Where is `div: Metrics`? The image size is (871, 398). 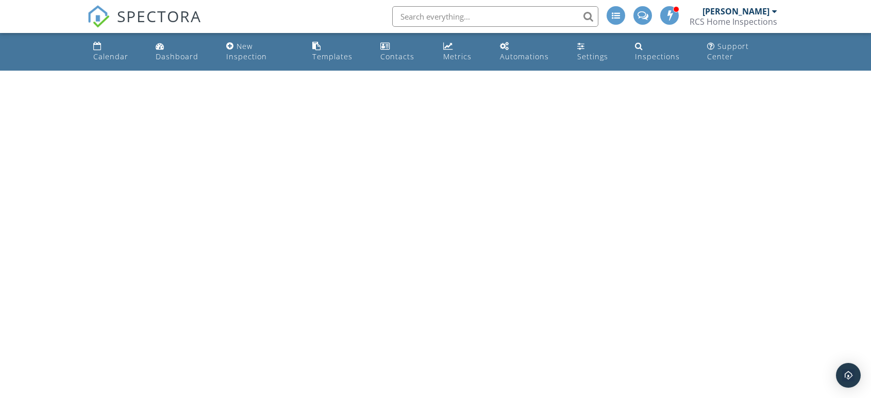 div: Metrics is located at coordinates (457, 56).